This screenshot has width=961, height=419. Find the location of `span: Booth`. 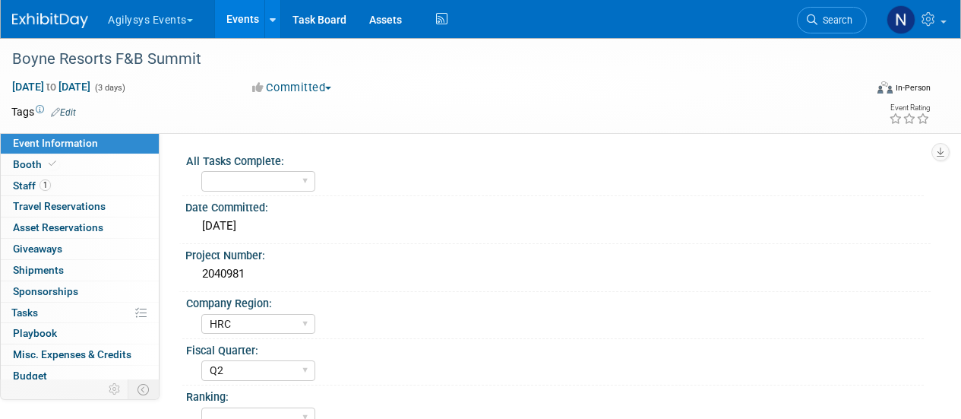

span: Booth is located at coordinates (36, 164).